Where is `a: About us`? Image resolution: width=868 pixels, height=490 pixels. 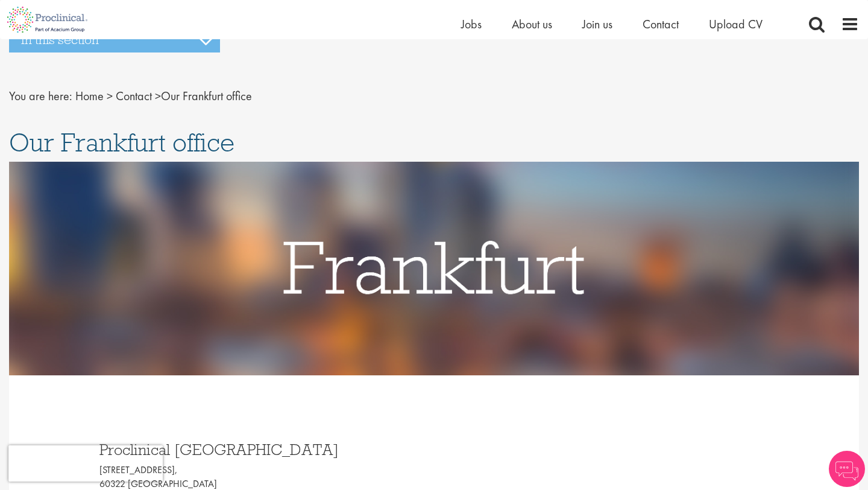 a: About us is located at coordinates (532, 24).